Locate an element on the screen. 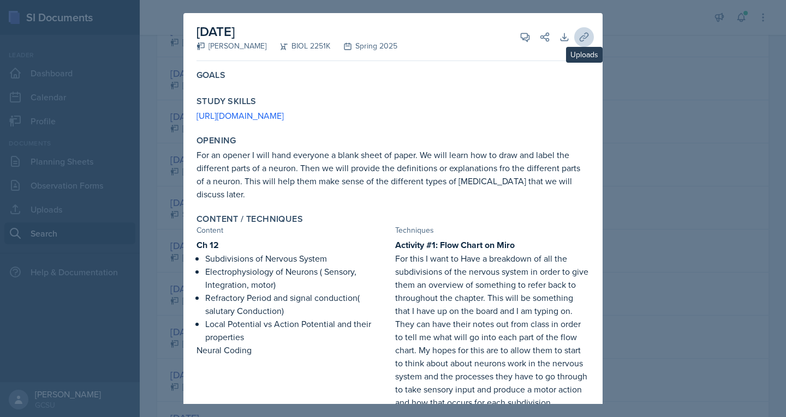 The width and height of the screenshot is (786, 417). strong: Activity #1: Flow Chart on Miro is located at coordinates (454, 245).